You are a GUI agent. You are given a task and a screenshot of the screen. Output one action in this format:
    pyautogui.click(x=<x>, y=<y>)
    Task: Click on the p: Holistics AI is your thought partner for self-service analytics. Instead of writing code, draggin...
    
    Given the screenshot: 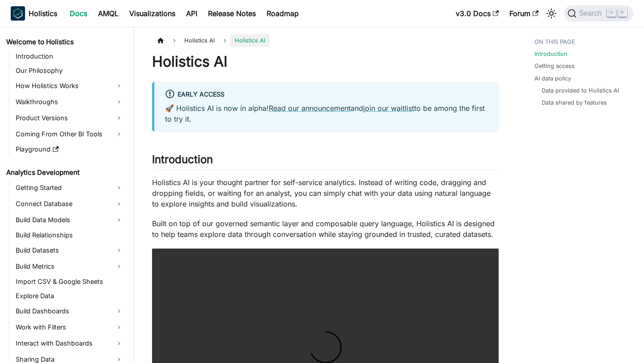 What is the action you would take?
    pyautogui.click(x=325, y=193)
    